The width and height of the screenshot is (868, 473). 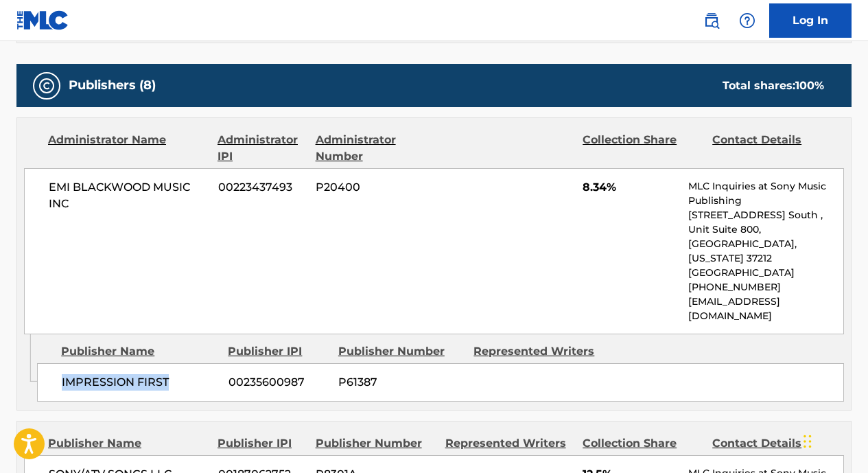 I want to click on span: 00235600987, so click(x=278, y=382).